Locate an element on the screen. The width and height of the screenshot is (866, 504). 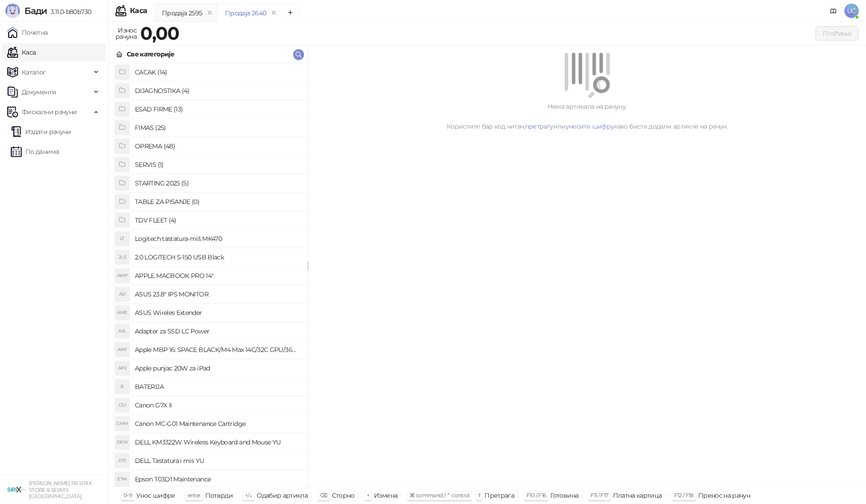
span: UĆ is located at coordinates (852, 11).